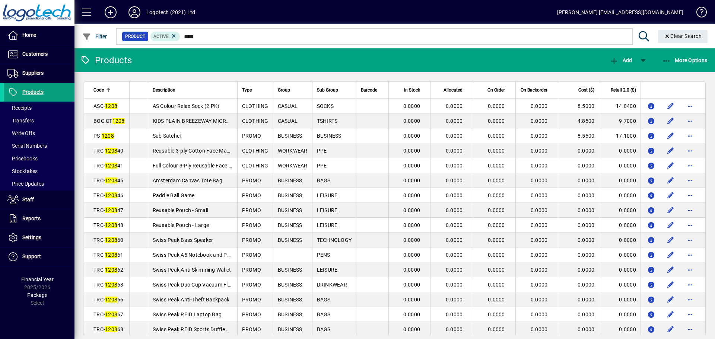 The height and width of the screenshot is (339, 715). Describe the element at coordinates (187, 181) in the screenshot. I see `span: Amsterdam Canvas Tote Bag` at that location.